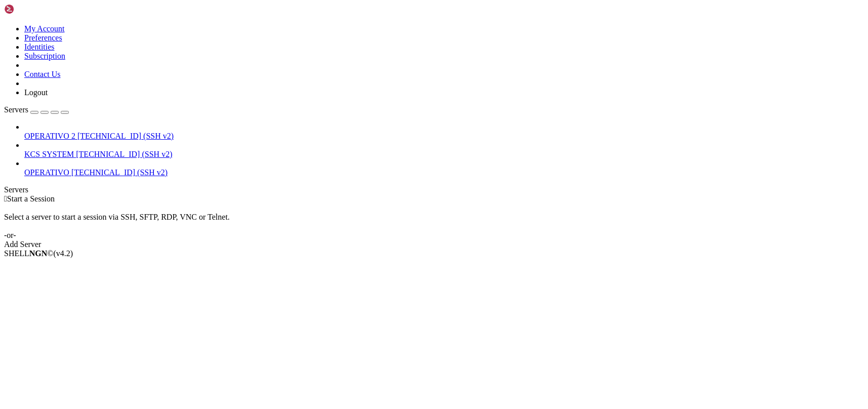  What do you see at coordinates (63, 253) in the screenshot?
I see `span: 4.2.0` at bounding box center [63, 253].